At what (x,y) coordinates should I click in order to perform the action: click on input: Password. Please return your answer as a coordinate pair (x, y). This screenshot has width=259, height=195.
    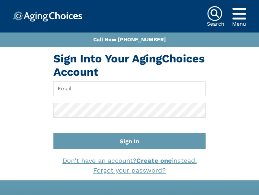
    Looking at the image, I should click on (130, 110).